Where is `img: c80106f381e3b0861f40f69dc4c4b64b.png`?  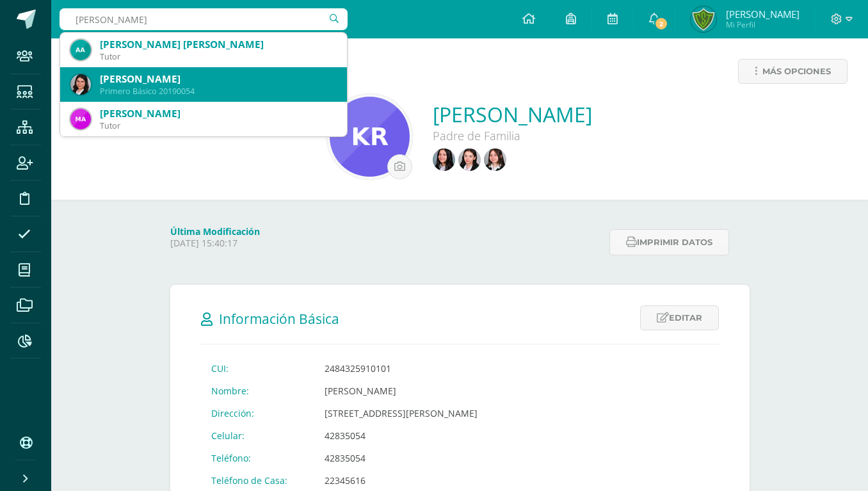 img: c80106f381e3b0861f40f69dc4c4b64b.png is located at coordinates (81, 84).